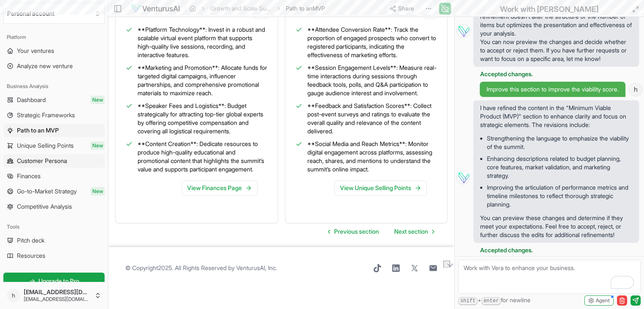  I want to click on a: Customer Persona, so click(54, 161).